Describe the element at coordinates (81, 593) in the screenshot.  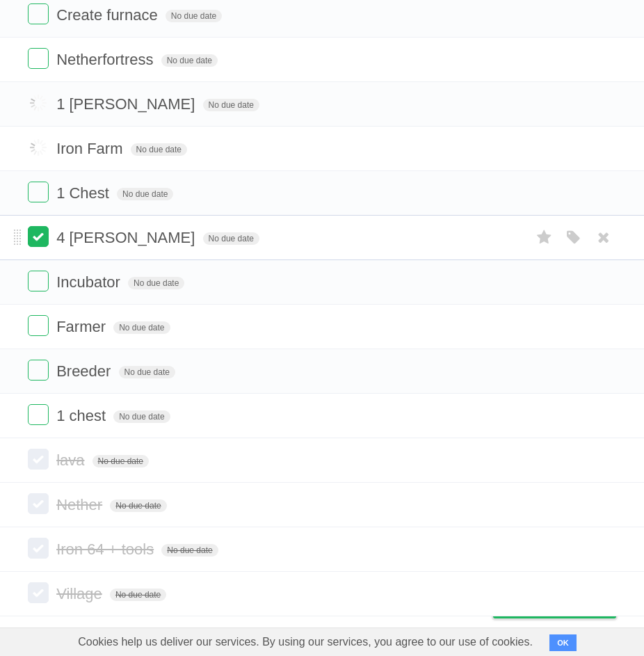
I see `span: Village` at that location.